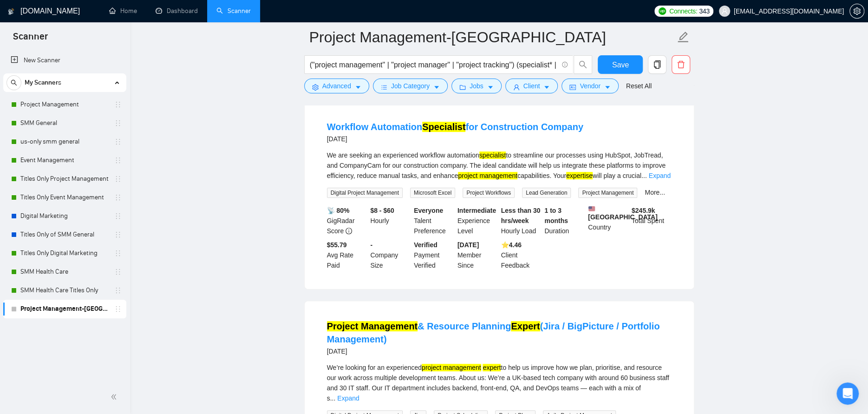 The width and height of the screenshot is (868, 414). I want to click on div: Member Since, so click(477, 255).